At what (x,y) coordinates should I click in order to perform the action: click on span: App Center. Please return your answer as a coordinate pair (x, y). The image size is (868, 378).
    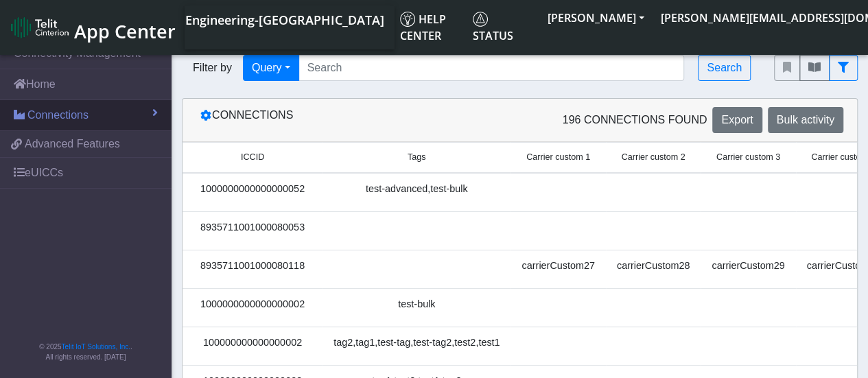
    Looking at the image, I should click on (125, 30).